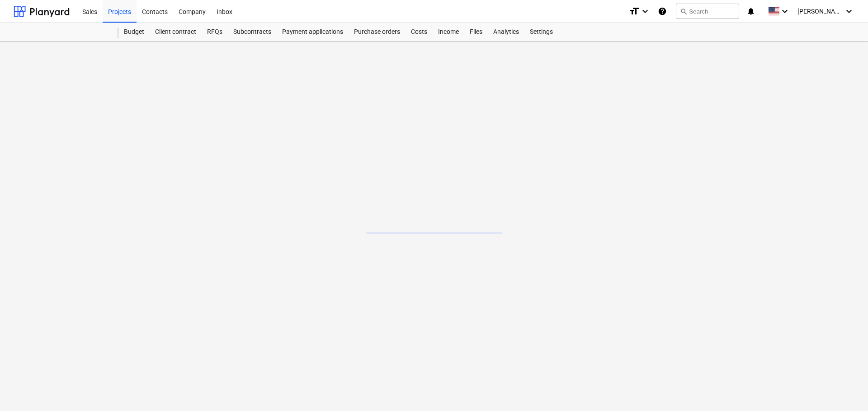  What do you see at coordinates (175, 32) in the screenshot?
I see `a: Client contract` at bounding box center [175, 32].